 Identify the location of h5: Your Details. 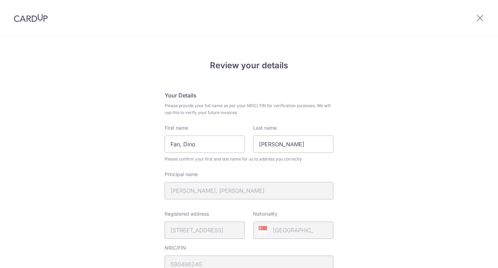
(249, 95).